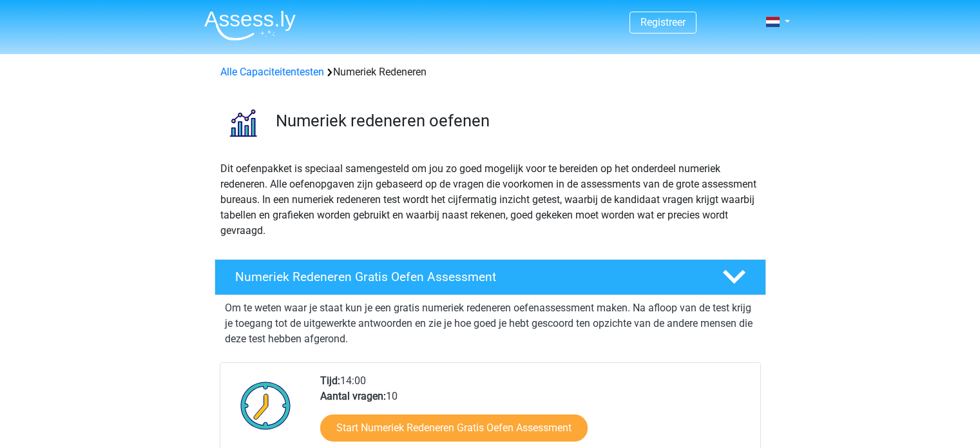 Image resolution: width=980 pixels, height=448 pixels. I want to click on b: Tijd:, so click(330, 380).